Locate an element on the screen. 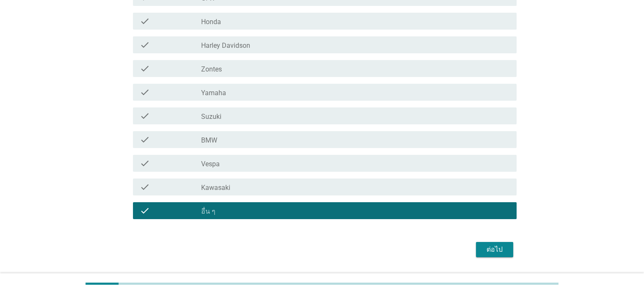 This screenshot has height=294, width=644. label: Suzuki is located at coordinates (211, 117).